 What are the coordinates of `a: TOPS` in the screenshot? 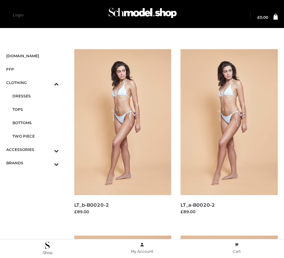 It's located at (35, 109).